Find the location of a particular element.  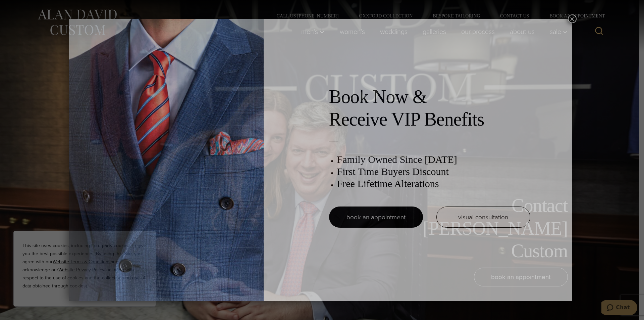

span: Chat is located at coordinates (21, 8).